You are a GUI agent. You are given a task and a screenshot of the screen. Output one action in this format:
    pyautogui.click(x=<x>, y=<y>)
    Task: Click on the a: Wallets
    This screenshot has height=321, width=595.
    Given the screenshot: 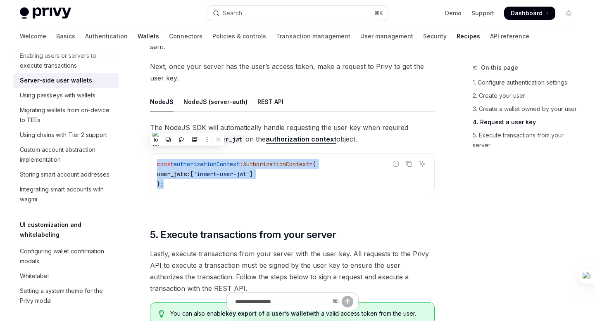 What is the action you would take?
    pyautogui.click(x=148, y=36)
    